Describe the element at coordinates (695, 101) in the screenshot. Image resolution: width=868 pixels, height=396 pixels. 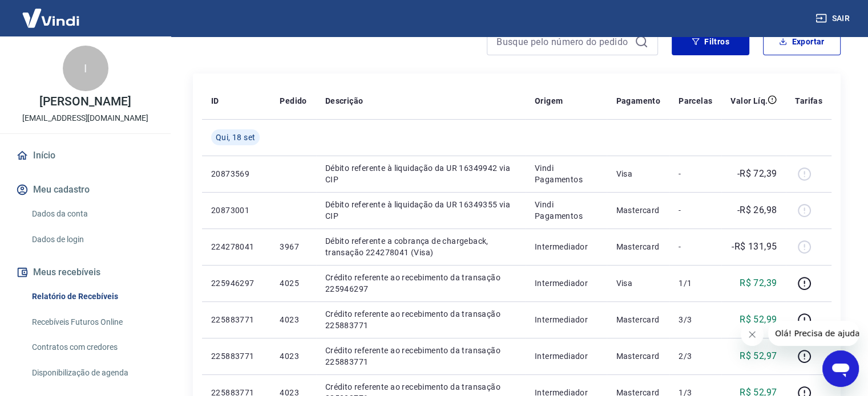
I see `p: Parcelas` at that location.